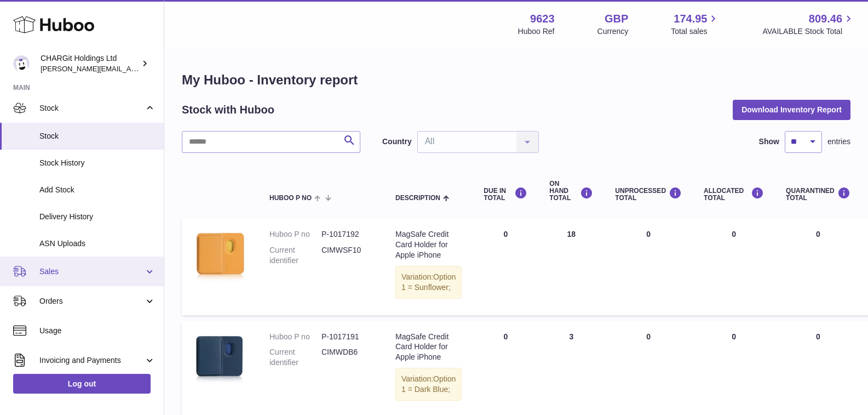  What do you see at coordinates (290, 198) in the screenshot?
I see `span: Huboo P no` at bounding box center [290, 198].